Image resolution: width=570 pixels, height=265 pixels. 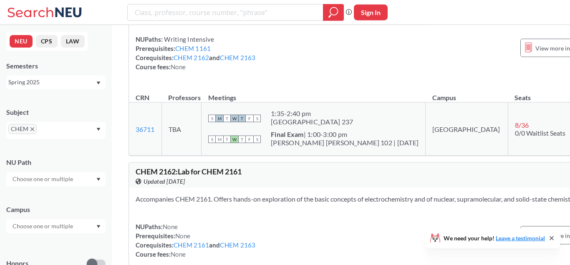 What do you see at coordinates (345, 134) in the screenshot?
I see `div: | 1:00-3:00 pm` at bounding box center [345, 134].